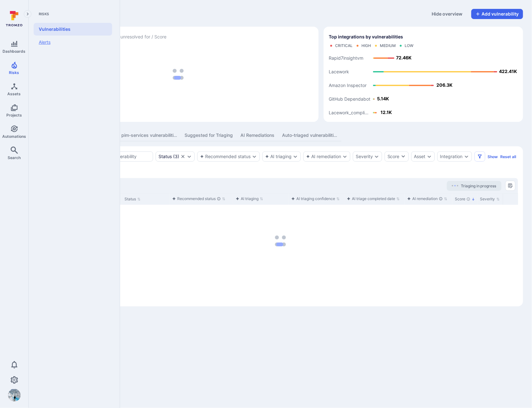 The height and width of the screenshot is (408, 532). What do you see at coordinates (14, 395) in the screenshot?
I see `img: ACg8ocKjEwSgZaxLsX3VaBwZ3FUlOYjuMUiM0rrvjrGjR2nDJ731m-0=s96-c` at bounding box center [14, 395].